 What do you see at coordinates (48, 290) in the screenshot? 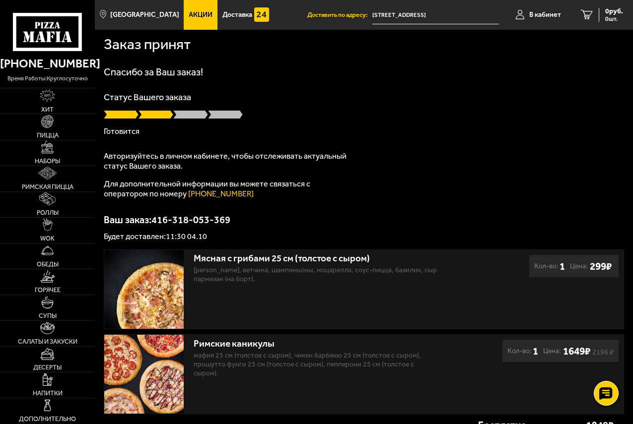
I see `span: Горячее` at bounding box center [48, 290].